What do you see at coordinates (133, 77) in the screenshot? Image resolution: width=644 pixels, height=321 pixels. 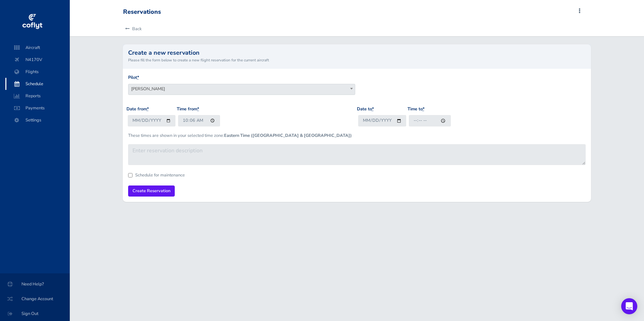 I see `label: Pilot` at bounding box center [133, 77].